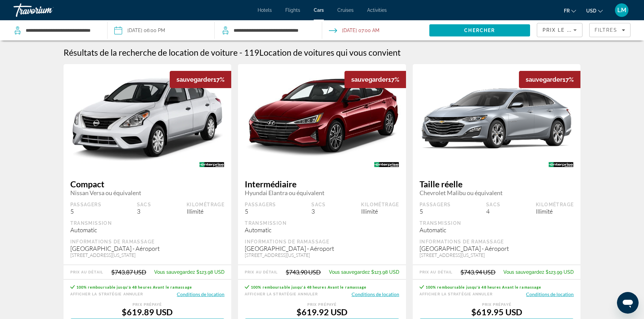 This screenshot has width=644, height=319. Describe the element at coordinates (493, 211) in the screenshot. I see `div: 4` at that location.